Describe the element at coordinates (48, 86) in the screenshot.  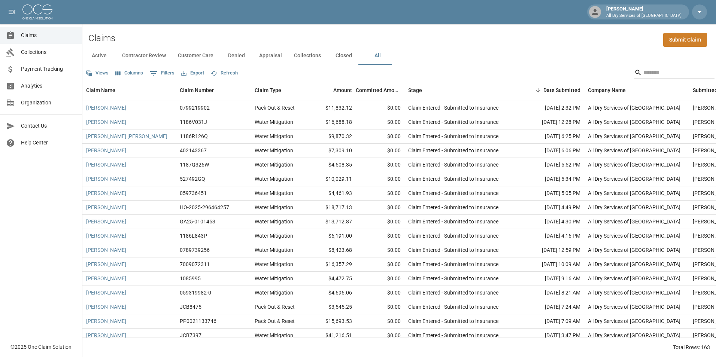
I see `span: Analytics` at that location.